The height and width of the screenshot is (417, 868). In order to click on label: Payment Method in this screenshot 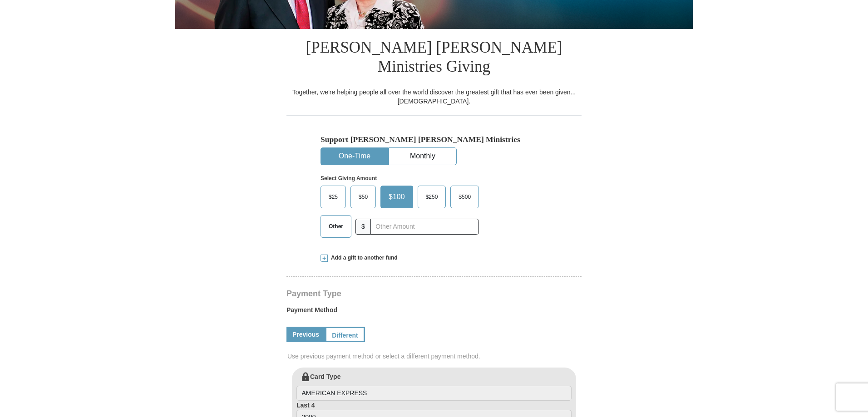, I will do `click(434, 312)`.